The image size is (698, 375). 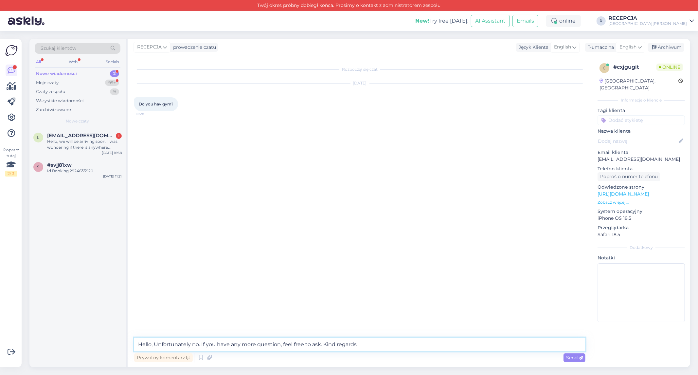 I want to click on div: RECEPCJA, so click(x=648, y=18).